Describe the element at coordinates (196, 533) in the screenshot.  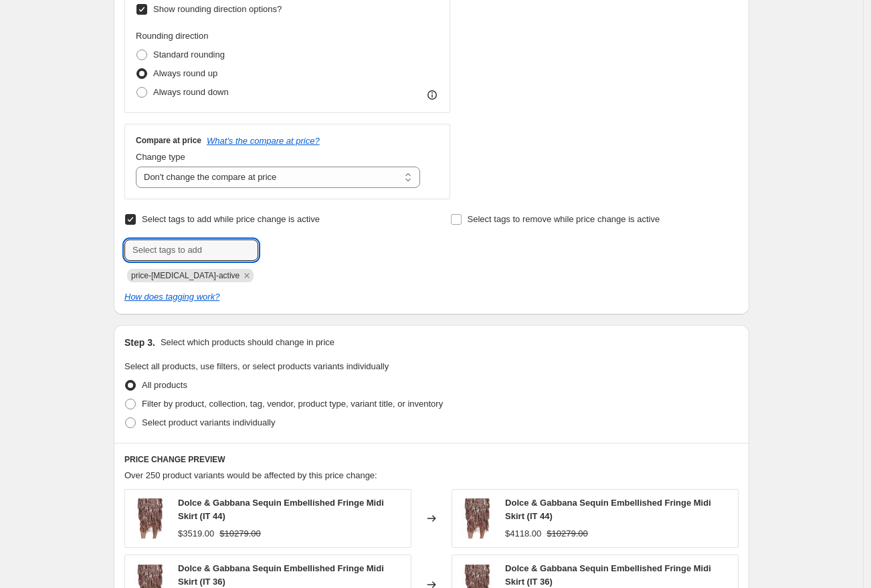
I see `span: $3519.00` at that location.